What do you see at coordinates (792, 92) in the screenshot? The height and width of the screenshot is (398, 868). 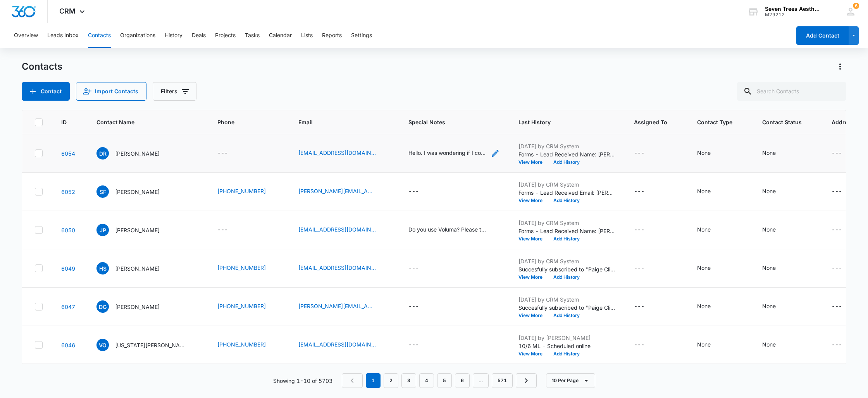 I see `input: Search Contacts` at bounding box center [792, 92].